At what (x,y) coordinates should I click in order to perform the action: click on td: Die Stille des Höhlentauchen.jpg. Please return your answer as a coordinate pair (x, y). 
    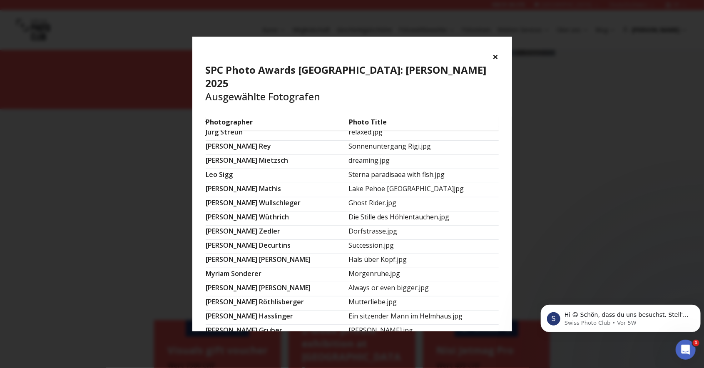
    Looking at the image, I should click on (423, 219).